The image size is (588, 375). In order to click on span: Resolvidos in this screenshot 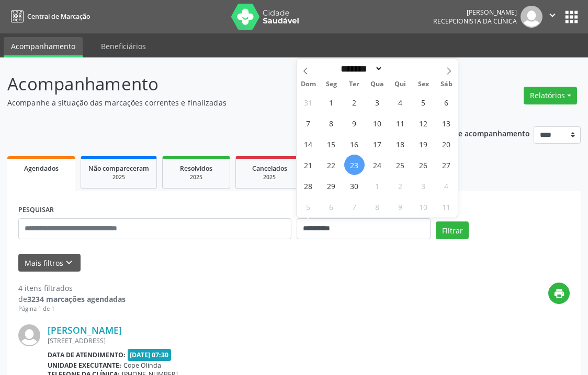, I will do `click(196, 168)`.